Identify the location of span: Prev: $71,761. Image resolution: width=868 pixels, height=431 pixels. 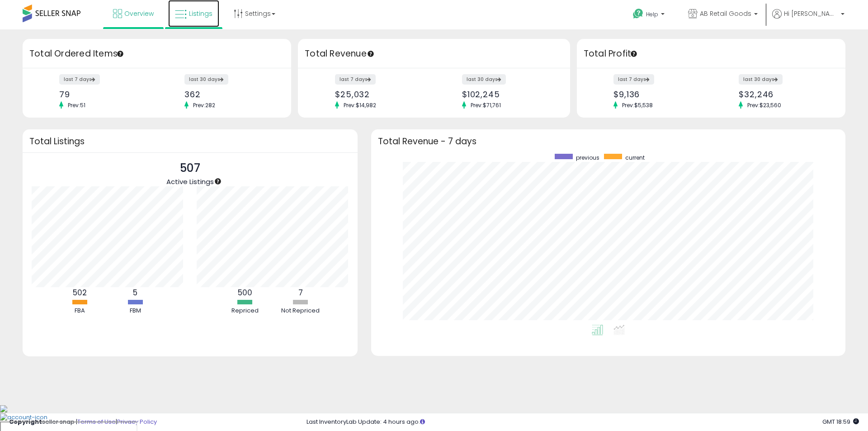
(486, 105).